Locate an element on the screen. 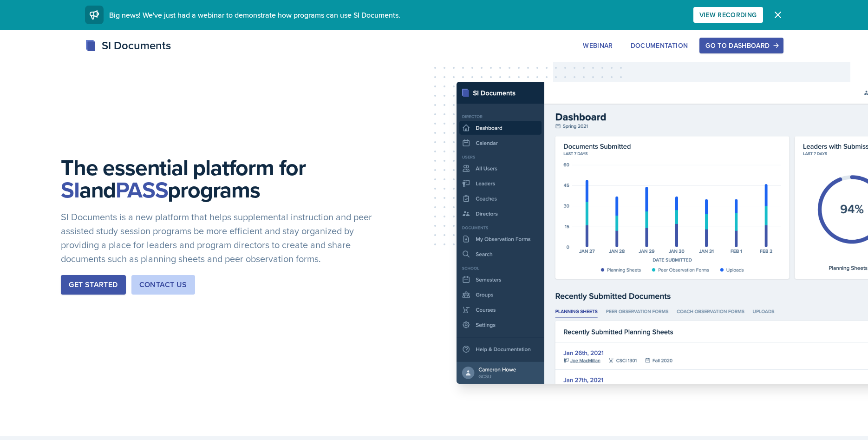  div: View Recording is located at coordinates (728, 15).